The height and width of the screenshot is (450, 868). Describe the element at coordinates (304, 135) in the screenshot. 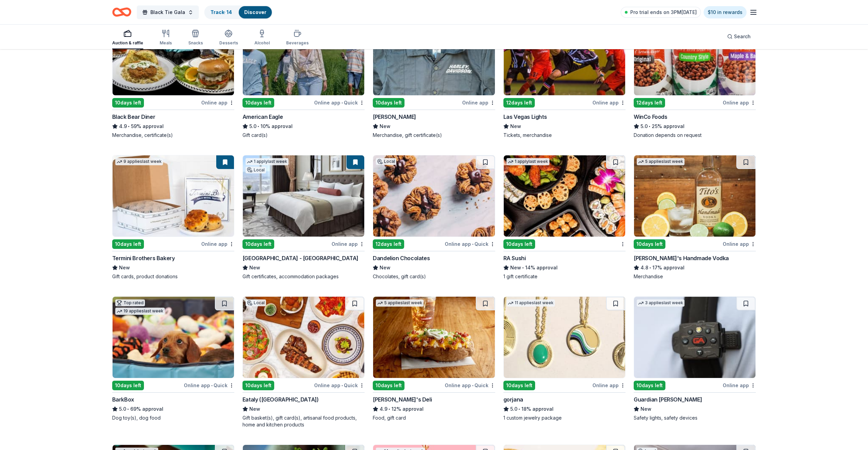

I see `div: Gift card(s)` at that location.